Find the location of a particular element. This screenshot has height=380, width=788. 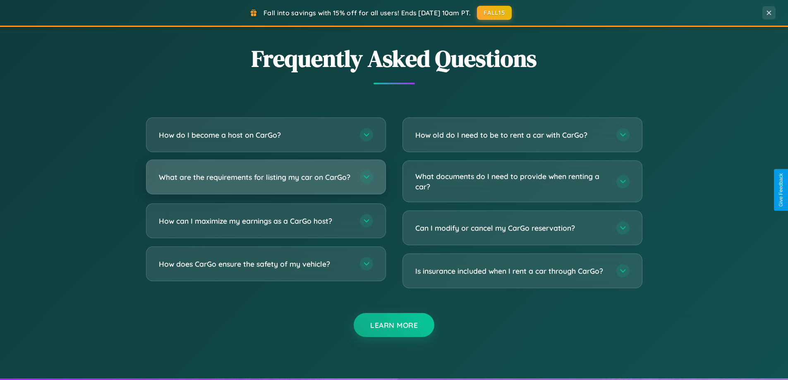

h3: What are the requirements for listing my car on CarGo? is located at coordinates (255, 177).